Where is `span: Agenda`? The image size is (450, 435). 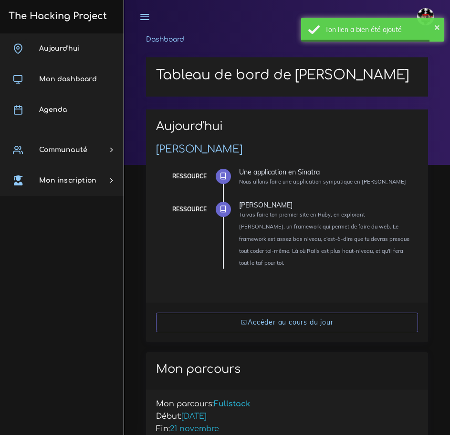
span: Agenda is located at coordinates (53, 109).